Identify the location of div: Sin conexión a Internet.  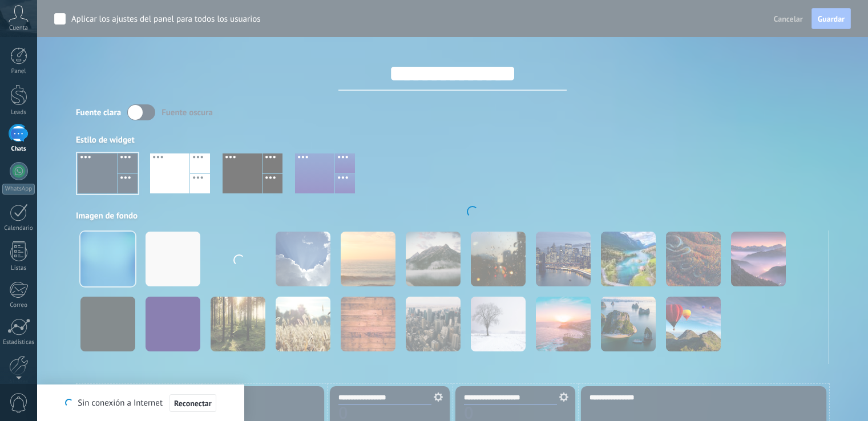
(141, 403).